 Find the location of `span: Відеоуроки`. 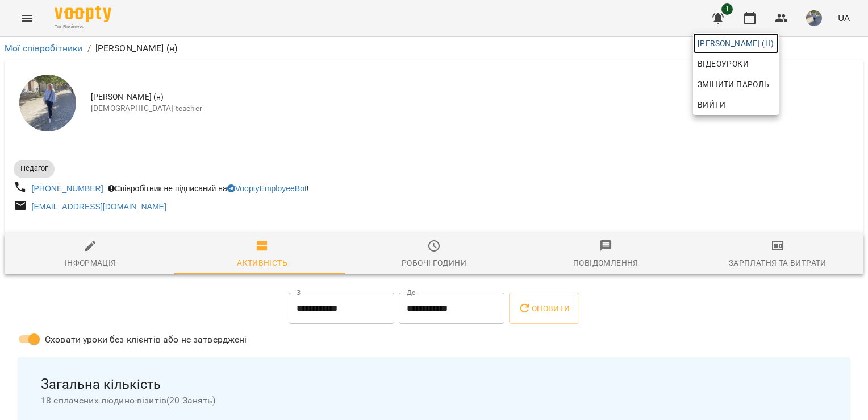

span: Відеоуроки is located at coordinates (723, 64).